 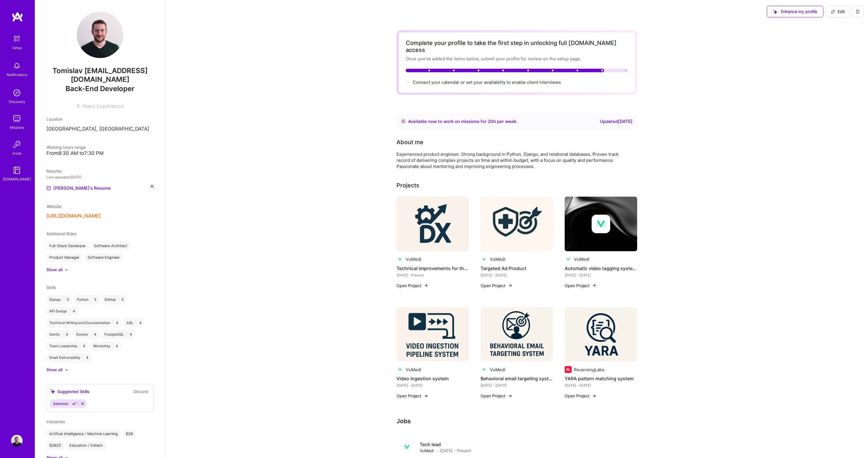 I want to click on h4: Automatic video tagging system using LLM agents, so click(x=601, y=268).